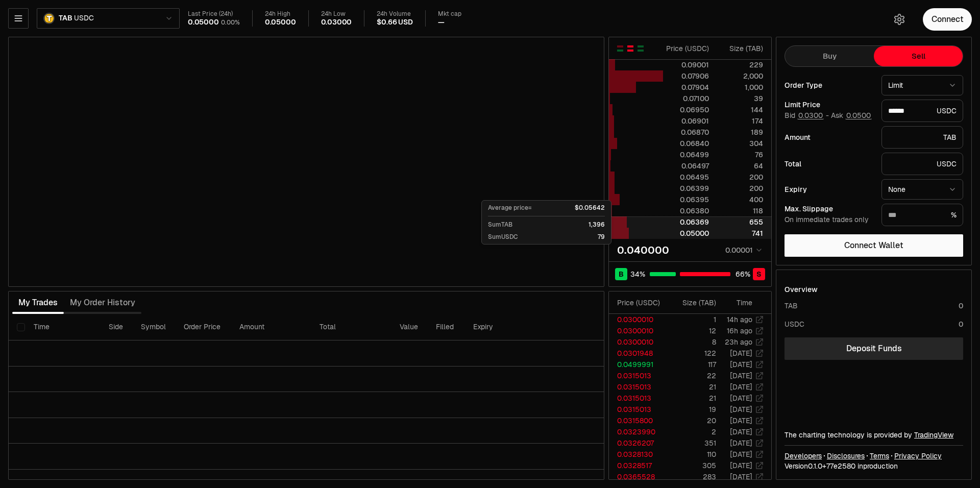 The width and height of the screenshot is (980, 488). I want to click on td: 19, so click(692, 410).